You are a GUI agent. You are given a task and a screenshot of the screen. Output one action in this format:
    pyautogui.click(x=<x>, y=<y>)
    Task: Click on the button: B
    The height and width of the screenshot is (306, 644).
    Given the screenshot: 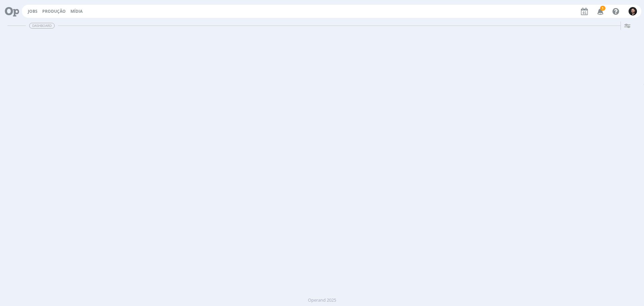 What is the action you would take?
    pyautogui.click(x=633, y=11)
    